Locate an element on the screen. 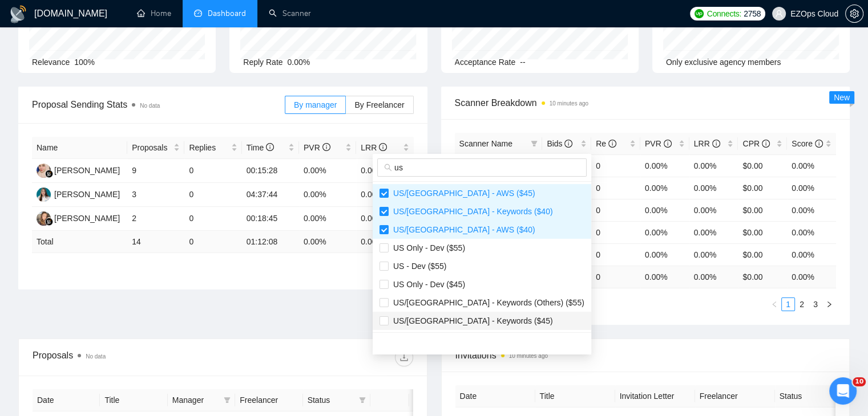 This screenshot has height=416, width=868. a: 1 is located at coordinates (787, 305).